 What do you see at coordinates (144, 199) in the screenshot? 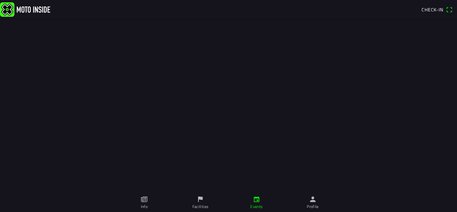
I see `ion-icon: paper` at bounding box center [144, 199].